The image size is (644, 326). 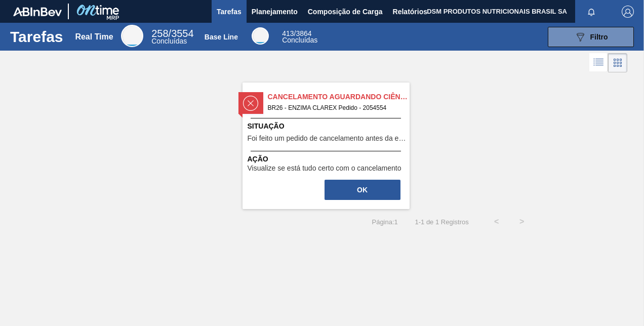 I want to click on button: OK, so click(x=363, y=190).